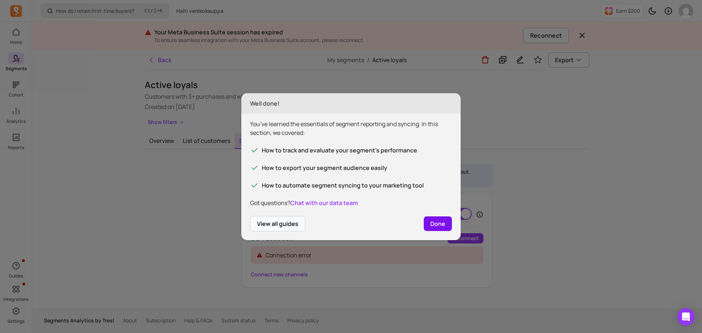 This screenshot has width=702, height=333. What do you see at coordinates (351, 128) in the screenshot?
I see `p: You’ve learned the essentials of segment reporting and syncing. In this section, we covered:` at bounding box center [351, 128].